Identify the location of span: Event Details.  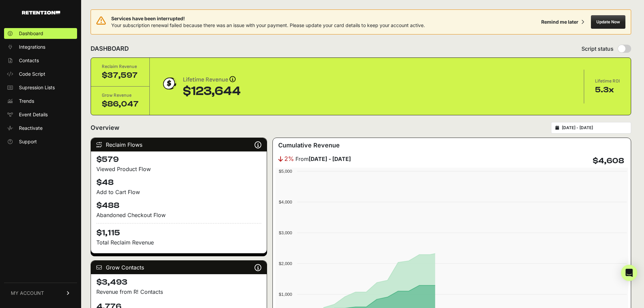
(33, 115).